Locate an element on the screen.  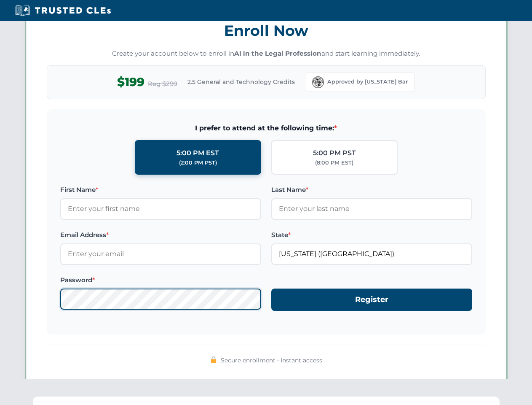
label: Last Name is located at coordinates (371, 190).